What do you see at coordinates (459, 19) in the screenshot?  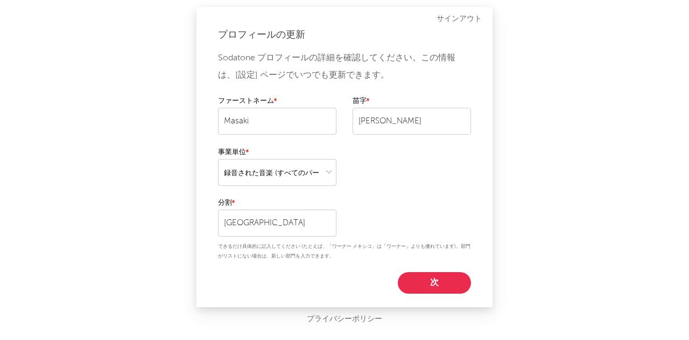 I see `a: サインアウト` at bounding box center [459, 19].